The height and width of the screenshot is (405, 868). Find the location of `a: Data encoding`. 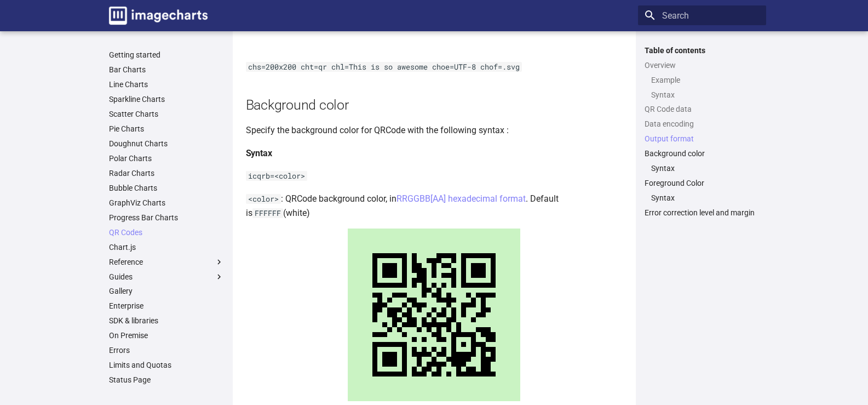

a: Data encoding is located at coordinates (702, 125).